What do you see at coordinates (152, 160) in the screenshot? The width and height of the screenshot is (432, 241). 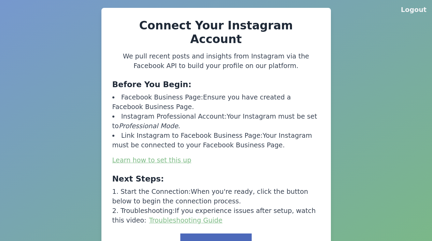 I see `a: Learn how to set this up` at bounding box center [152, 160].